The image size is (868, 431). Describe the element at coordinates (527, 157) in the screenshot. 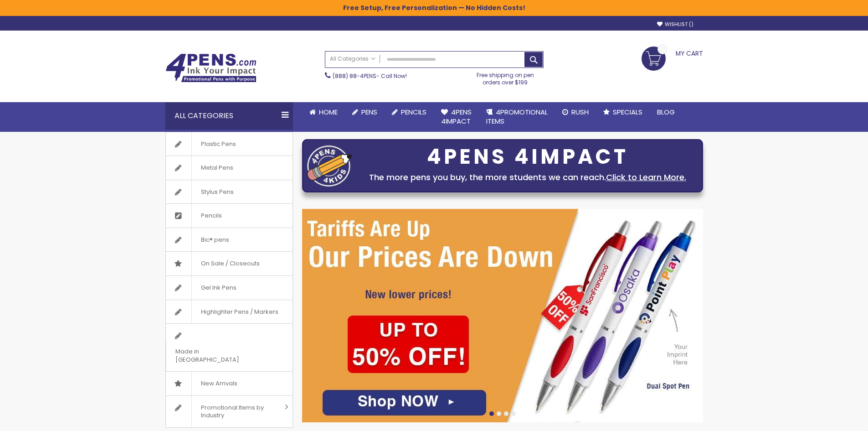

I see `div: 4PENS 4IMPACT` at that location.